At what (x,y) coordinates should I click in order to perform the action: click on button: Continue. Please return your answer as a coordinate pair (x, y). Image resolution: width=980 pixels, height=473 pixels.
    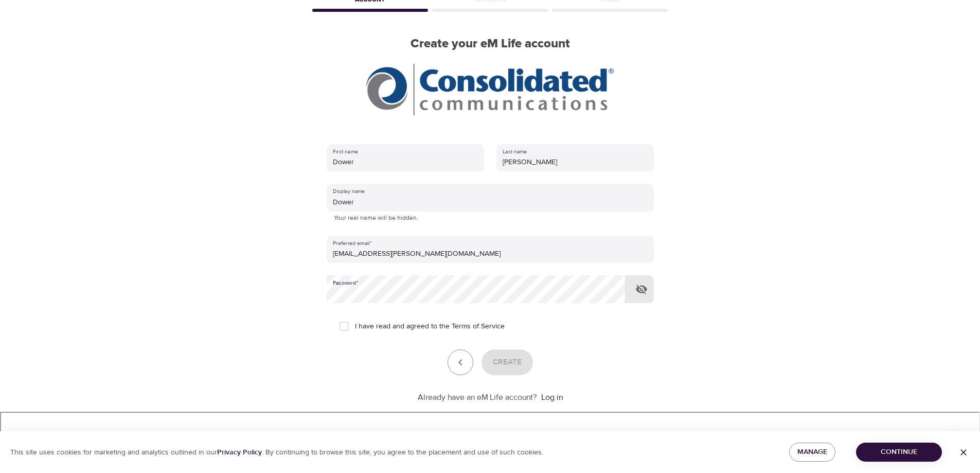
    Looking at the image, I should click on (898, 451).